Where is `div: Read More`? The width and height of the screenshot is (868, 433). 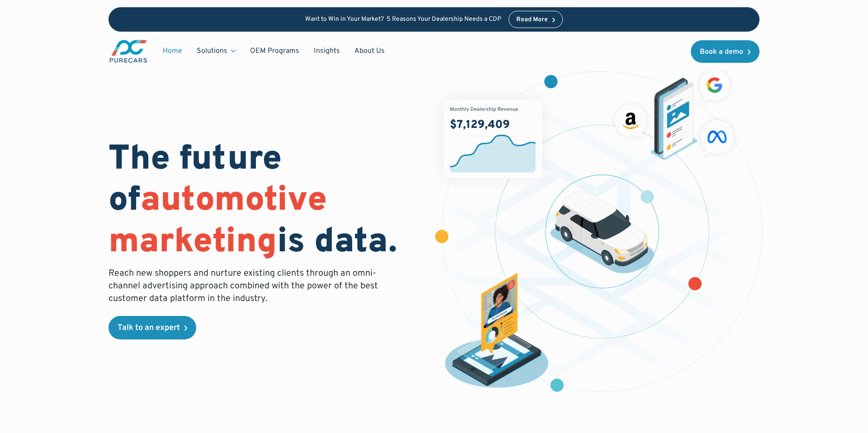 div: Read More is located at coordinates (532, 20).